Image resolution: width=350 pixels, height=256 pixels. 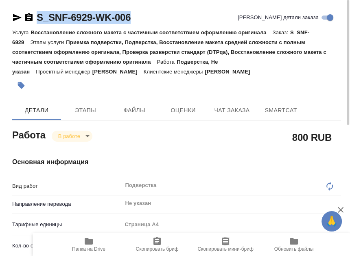 I want to click on div: Страница А4, so click(x=231, y=224).